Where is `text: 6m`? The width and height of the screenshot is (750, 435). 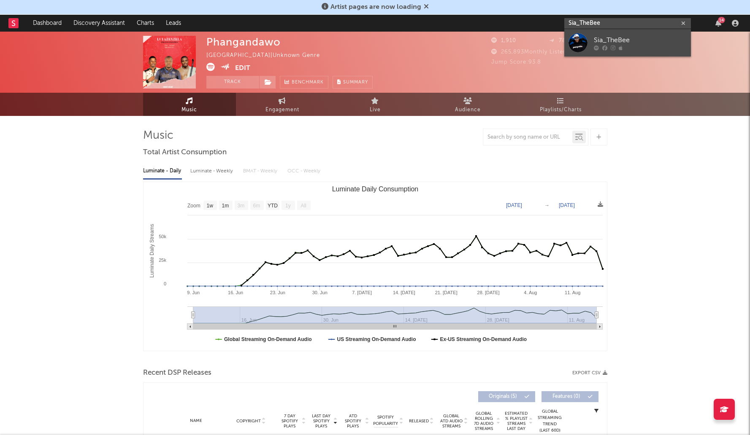
text: 6m is located at coordinates (256, 206).